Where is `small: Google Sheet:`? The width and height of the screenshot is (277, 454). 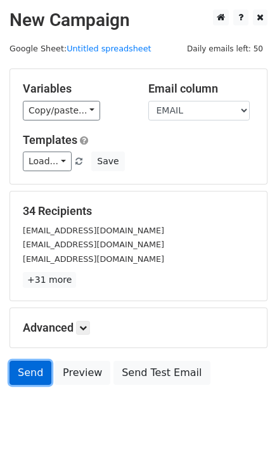
small: Google Sheet: is located at coordinates (80, 48).